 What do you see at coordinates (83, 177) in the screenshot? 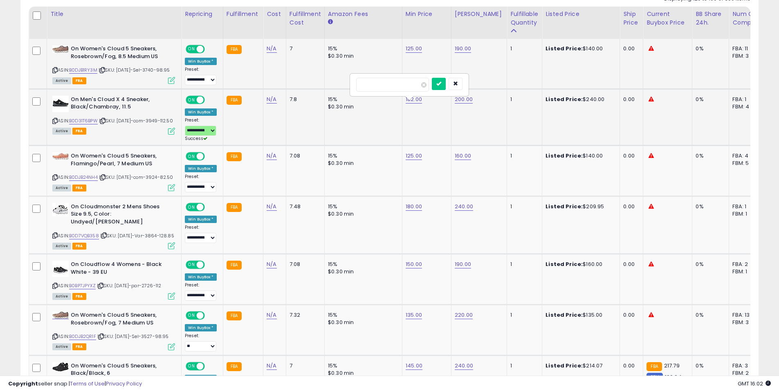
I see `a: B0DJB24NH4` at bounding box center [83, 177].